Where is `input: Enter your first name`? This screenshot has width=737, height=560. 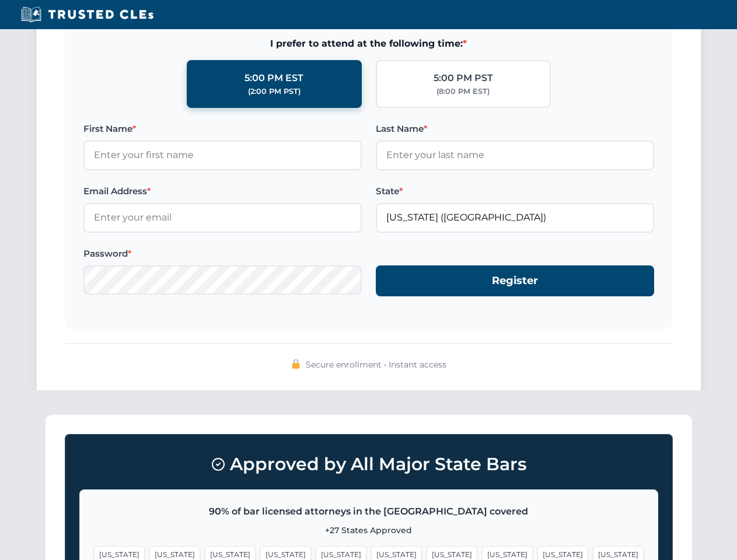 input: Enter your first name is located at coordinates (223, 155).